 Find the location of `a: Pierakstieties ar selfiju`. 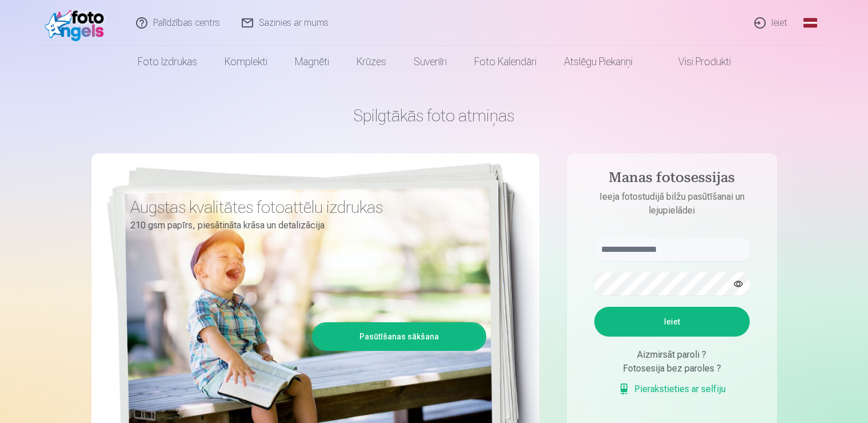

a: Pierakstieties ar selfiju is located at coordinates (672, 389).